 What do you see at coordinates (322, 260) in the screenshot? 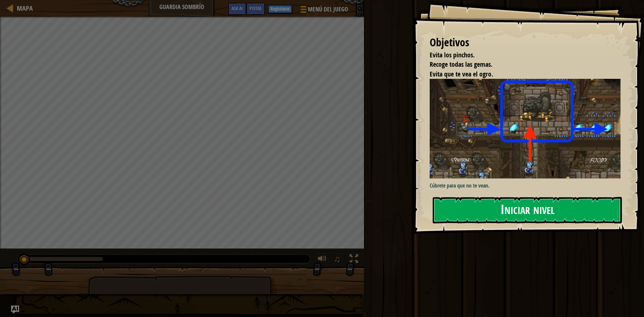
I see `button: Ajustar el volúmen` at bounding box center [322, 260].